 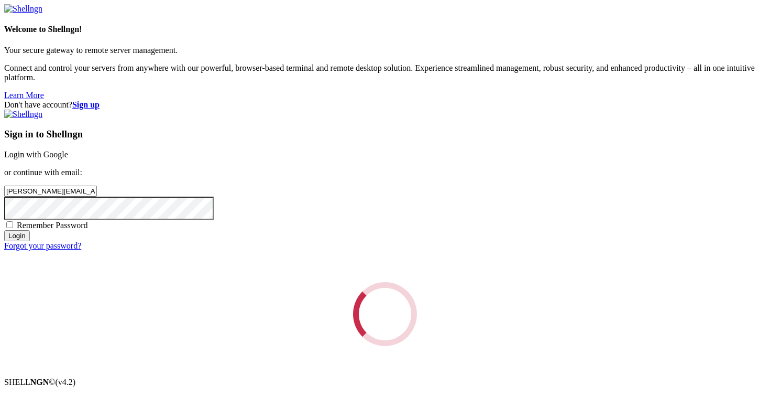 I want to click on h4: Welcome to Shellngn!, so click(x=385, y=29).